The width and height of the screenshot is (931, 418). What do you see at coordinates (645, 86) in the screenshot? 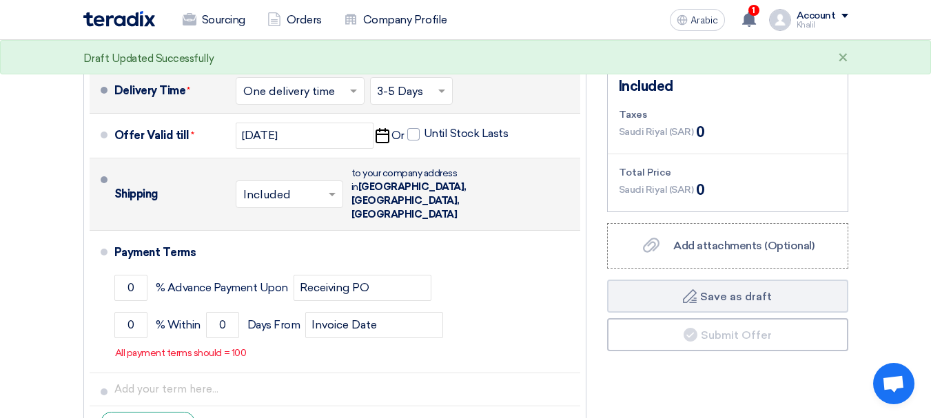
I see `font: Included` at bounding box center [645, 86].